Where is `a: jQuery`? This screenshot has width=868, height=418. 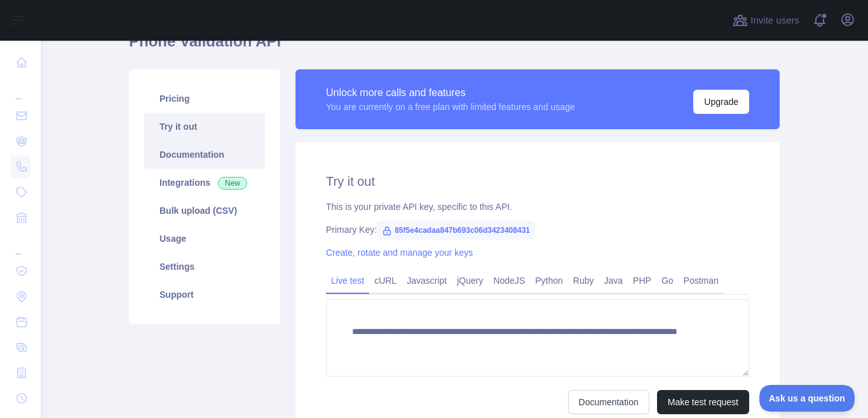 a: jQuery is located at coordinates (470, 281).